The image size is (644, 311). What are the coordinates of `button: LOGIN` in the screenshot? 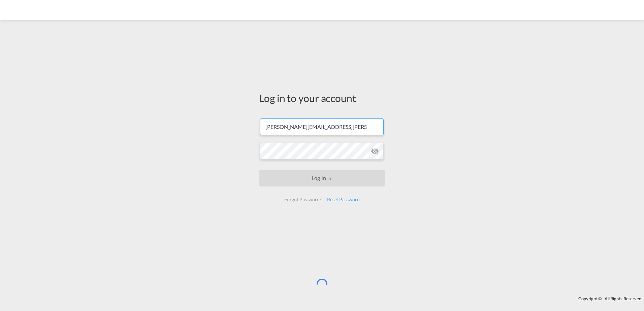 It's located at (322, 178).